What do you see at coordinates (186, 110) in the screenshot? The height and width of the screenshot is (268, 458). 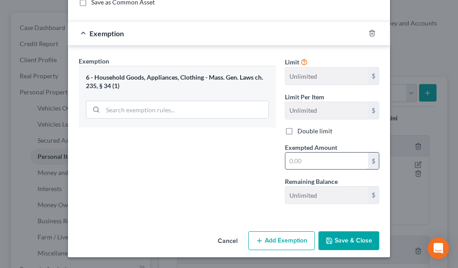 I see `input: Search exemption rules...` at bounding box center [186, 110].